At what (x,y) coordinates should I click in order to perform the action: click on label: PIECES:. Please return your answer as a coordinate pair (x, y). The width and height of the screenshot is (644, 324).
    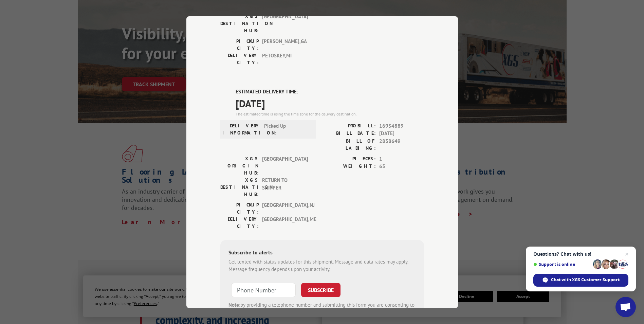
    Looking at the image, I should click on (349, 159).